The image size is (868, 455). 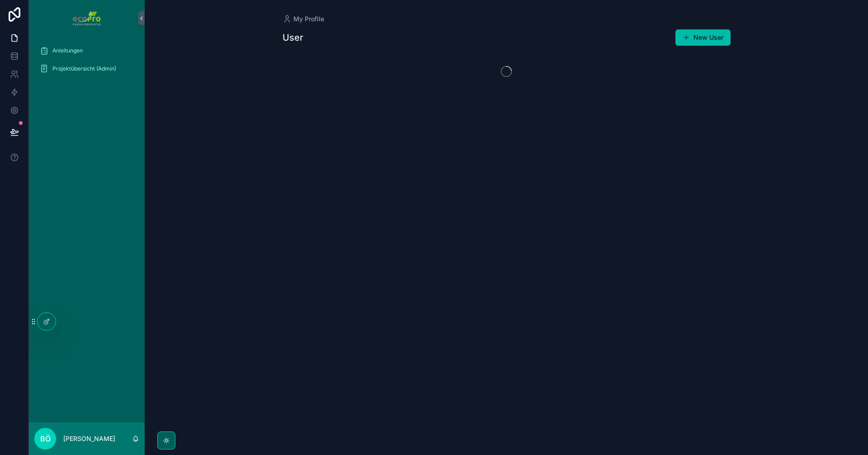 What do you see at coordinates (309, 19) in the screenshot?
I see `span: My Profile` at bounding box center [309, 19].